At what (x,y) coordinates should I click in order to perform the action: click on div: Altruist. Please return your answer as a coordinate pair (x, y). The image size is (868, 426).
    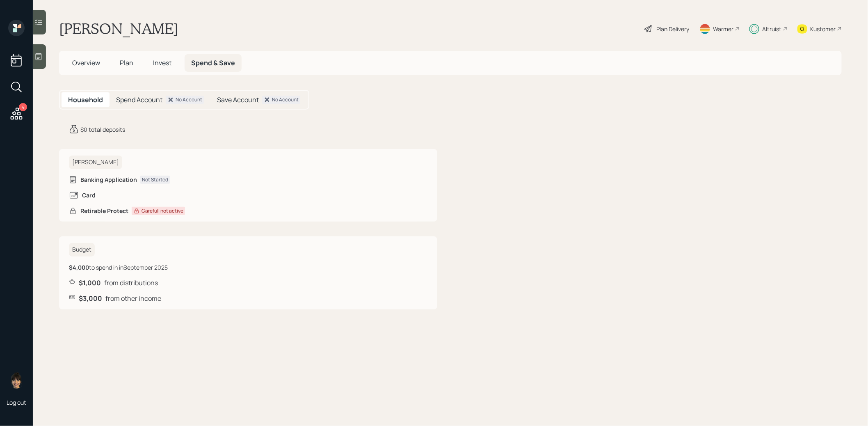
    Looking at the image, I should click on (772, 29).